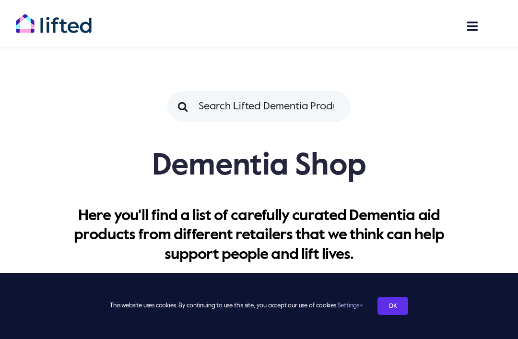 Image resolution: width=518 pixels, height=339 pixels. What do you see at coordinates (350, 306) in the screenshot?
I see `a: Settings` at bounding box center [350, 306].